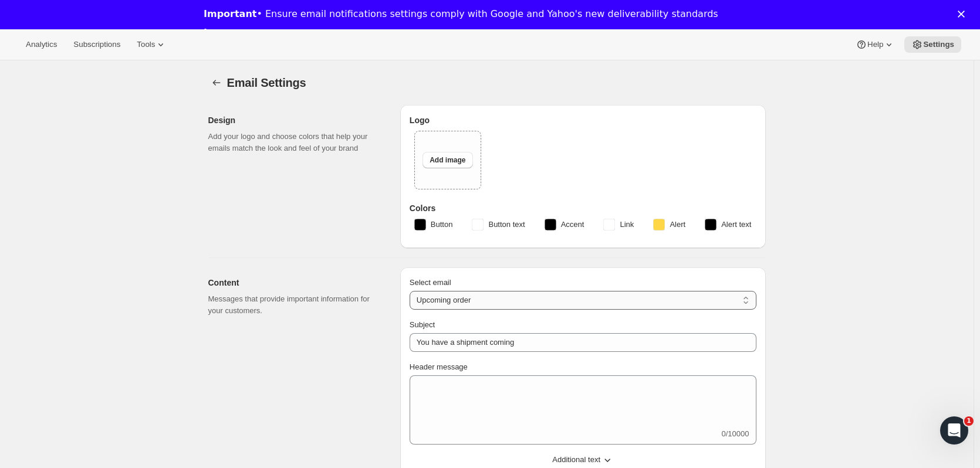  Describe the element at coordinates (430, 282) in the screenshot. I see `span: Select email` at that location.